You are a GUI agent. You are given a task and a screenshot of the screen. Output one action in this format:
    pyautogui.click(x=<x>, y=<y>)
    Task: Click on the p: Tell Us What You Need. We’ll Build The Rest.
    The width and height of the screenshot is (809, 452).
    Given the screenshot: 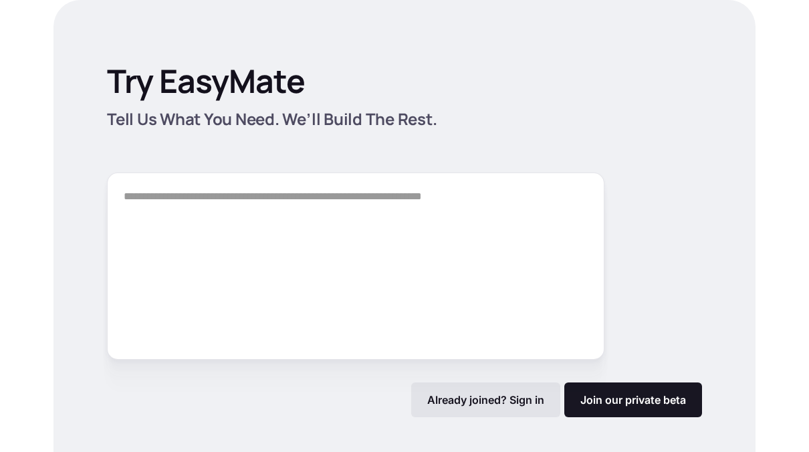 What is the action you would take?
    pyautogui.click(x=404, y=119)
    